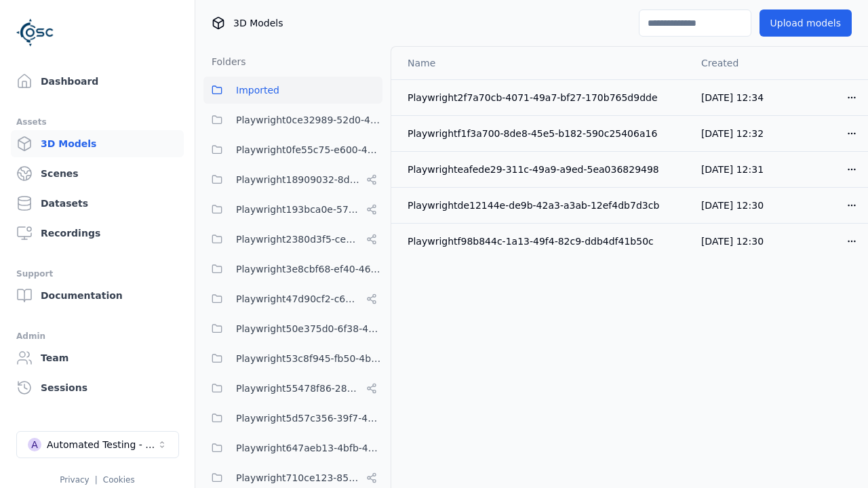 Image resolution: width=868 pixels, height=488 pixels. Describe the element at coordinates (298, 179) in the screenshot. I see `span: Playwright18909032-8d07-45c5-9c81-9eec75d0b16b` at that location.